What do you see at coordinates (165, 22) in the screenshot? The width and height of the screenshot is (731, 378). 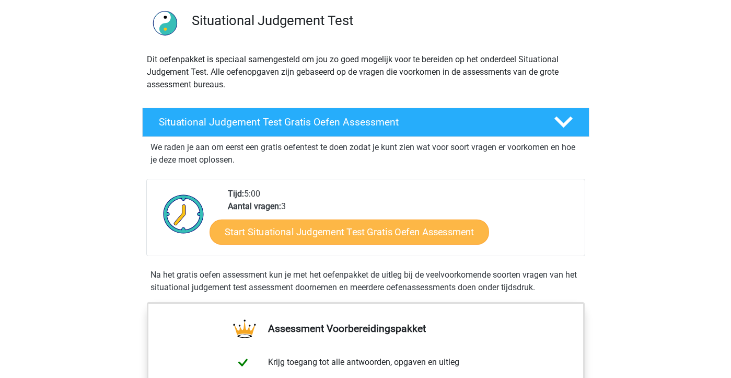 I see `img: situational judgement test` at bounding box center [165, 22].